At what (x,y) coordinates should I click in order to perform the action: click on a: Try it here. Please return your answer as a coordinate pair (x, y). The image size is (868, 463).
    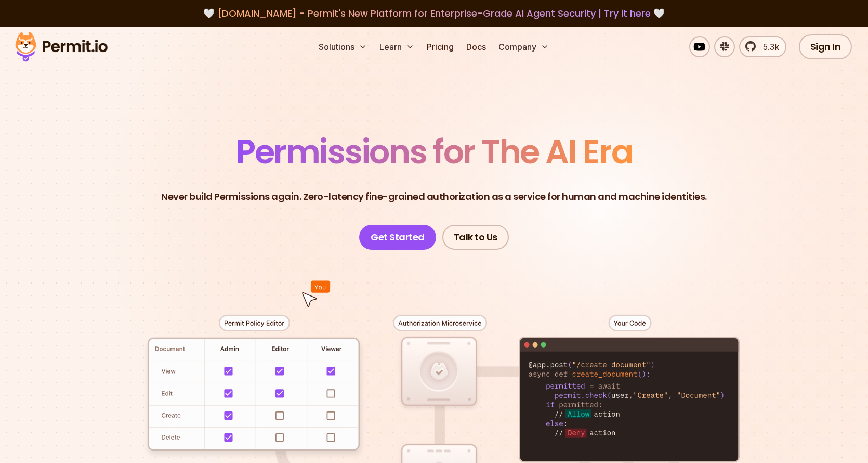
    Looking at the image, I should click on (627, 13).